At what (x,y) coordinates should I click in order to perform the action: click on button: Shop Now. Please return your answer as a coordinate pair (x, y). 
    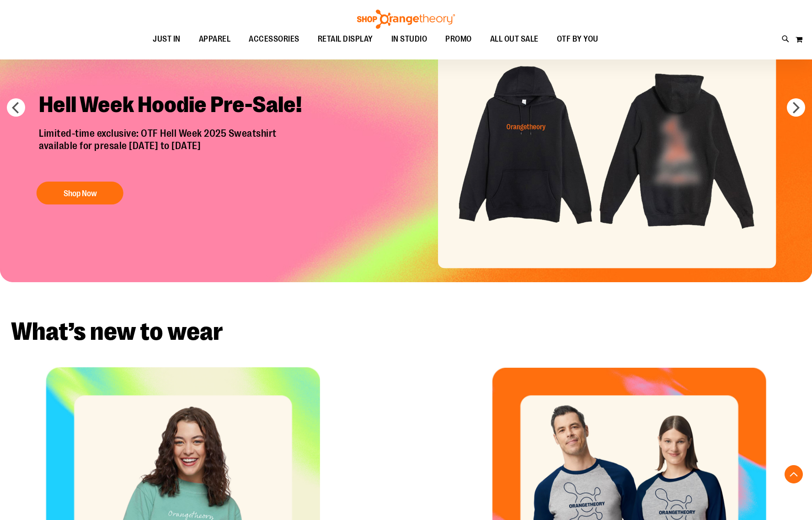
    Looking at the image, I should click on (80, 193).